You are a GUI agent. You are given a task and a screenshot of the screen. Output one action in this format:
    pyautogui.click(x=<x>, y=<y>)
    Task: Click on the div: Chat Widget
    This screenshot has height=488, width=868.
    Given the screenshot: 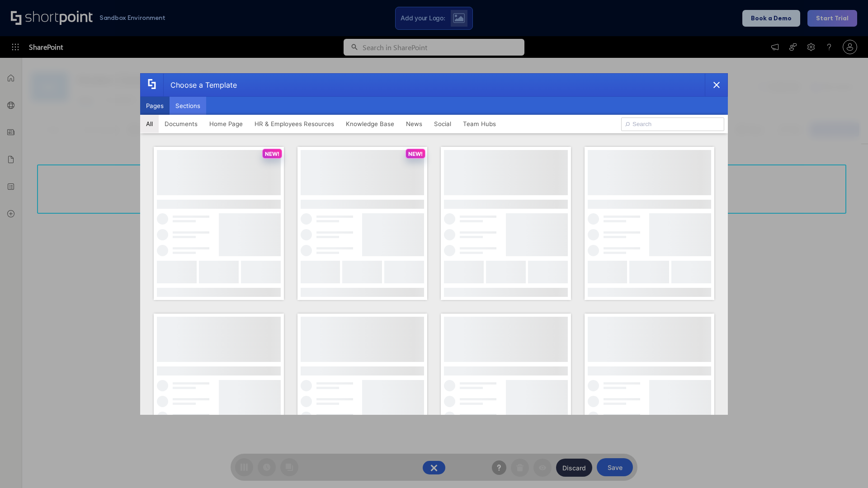 What is the action you would take?
    pyautogui.click(x=845, y=466)
    